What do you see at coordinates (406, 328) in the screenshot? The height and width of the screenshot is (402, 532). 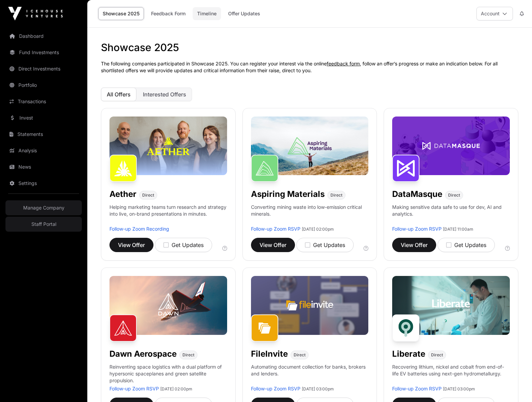 I see `img: Liberate` at bounding box center [406, 328].